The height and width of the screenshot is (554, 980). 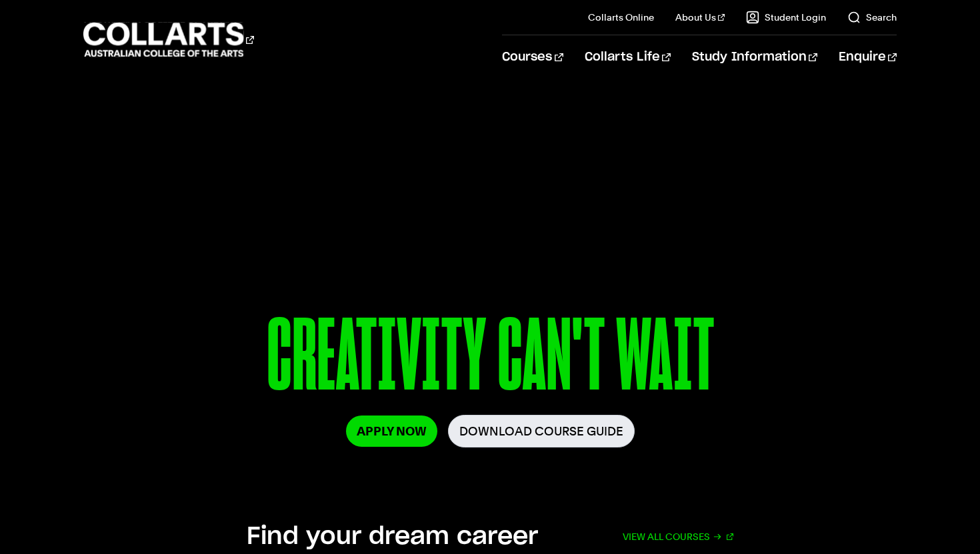 I want to click on div: Go to homepage, so click(x=169, y=40).